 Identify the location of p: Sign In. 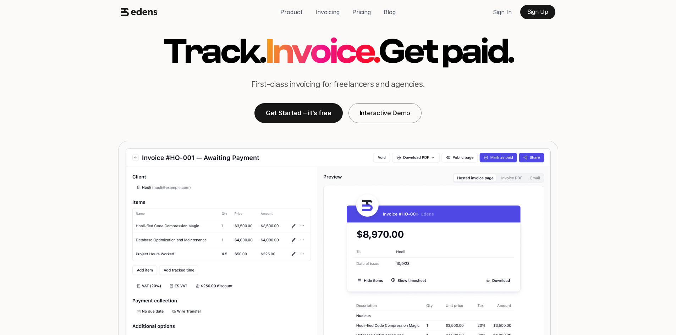
(502, 12).